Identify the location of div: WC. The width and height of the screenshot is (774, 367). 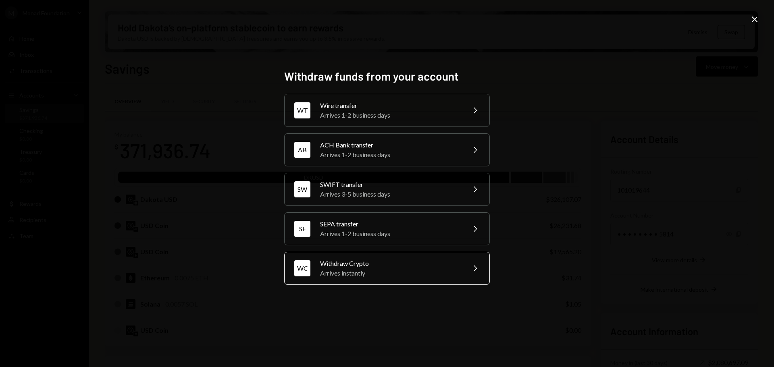
(302, 268).